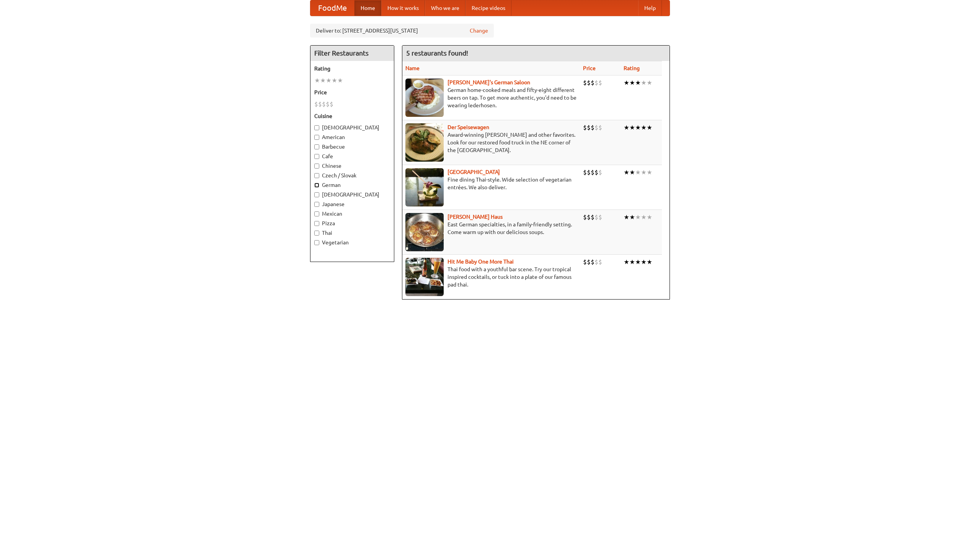 The height and width of the screenshot is (542, 980). I want to click on img: speisewagen.jpg, so click(425, 142).